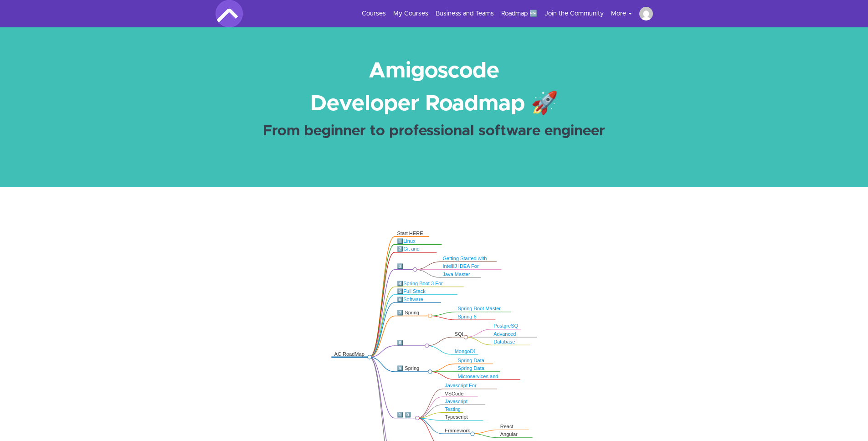 The height and width of the screenshot is (441, 868). What do you see at coordinates (429, 287) in the screenshot?
I see `div: 4️⃣` at bounding box center [429, 287].